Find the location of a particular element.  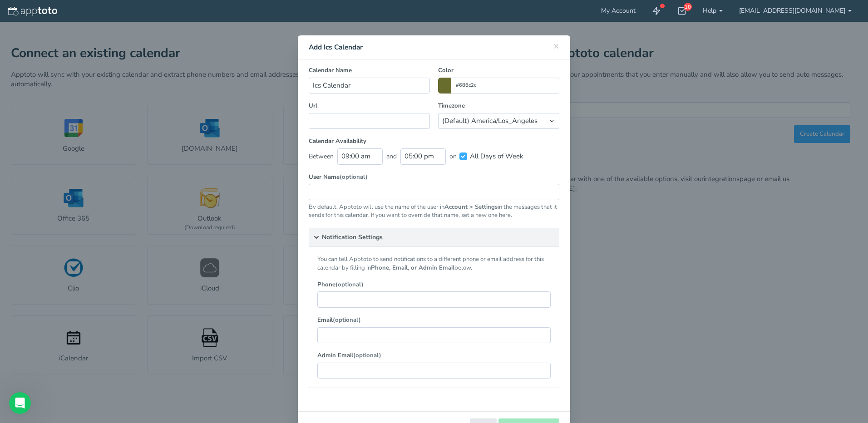

button: Home is located at coordinates (150, 12).